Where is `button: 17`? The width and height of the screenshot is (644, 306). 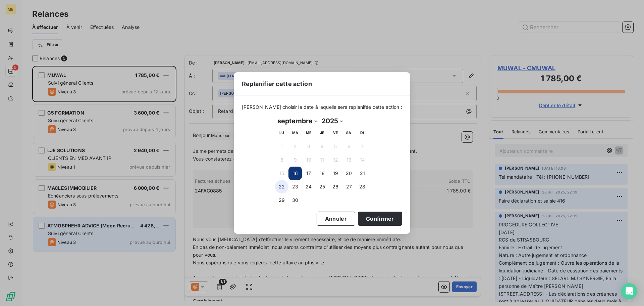 button: 17 is located at coordinates (308, 174).